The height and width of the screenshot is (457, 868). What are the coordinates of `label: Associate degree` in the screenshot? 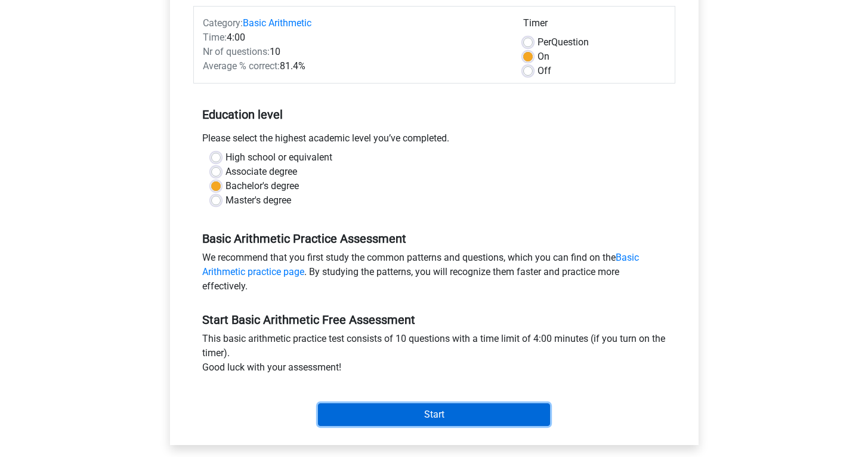 It's located at (261, 172).